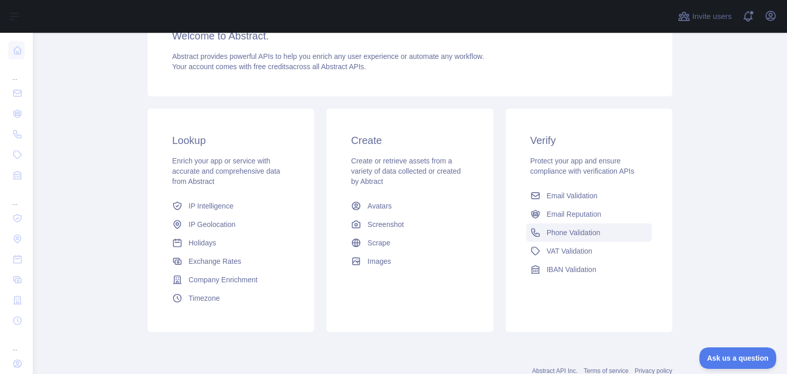 Image resolution: width=787 pixels, height=374 pixels. Describe the element at coordinates (589, 233) in the screenshot. I see `a: Phone Validation` at that location.